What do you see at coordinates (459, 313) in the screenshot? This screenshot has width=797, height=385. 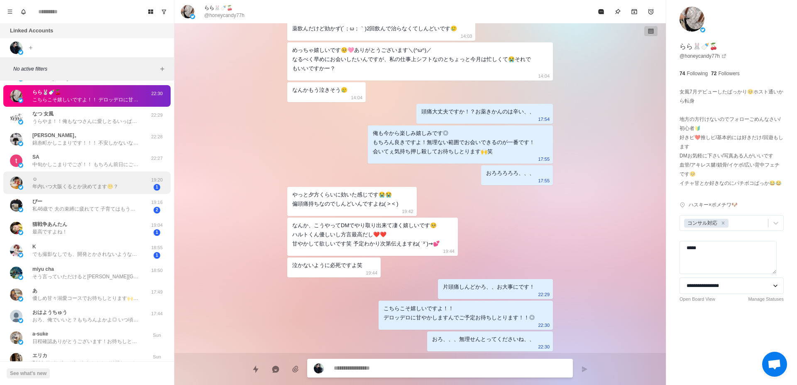 I see `div: こちらこそ嬉しいですよ！！ デロッデロに甘やかしますんでご予定お待ちしとります！！◎` at bounding box center [459, 313].